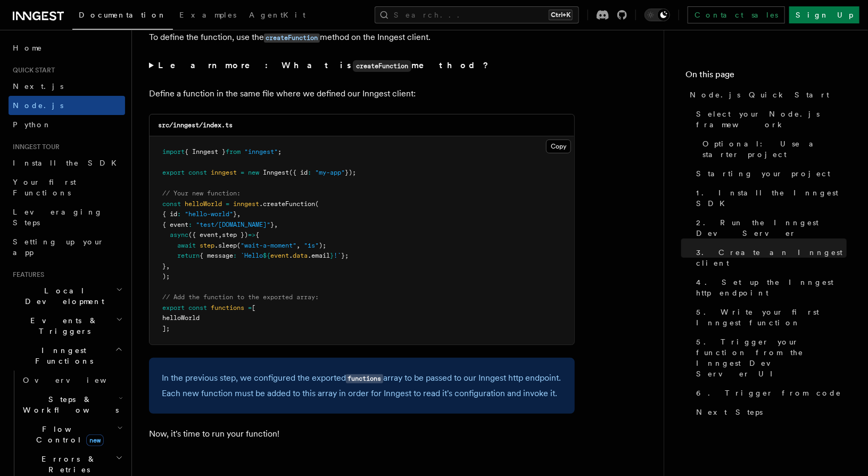 The image size is (868, 476). I want to click on a: 3. Create an Inngest client, so click(770, 258).